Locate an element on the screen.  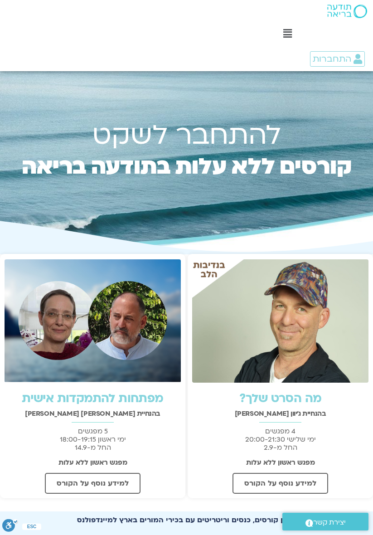
h1: להתחבר לשקט is located at coordinates (187, 136).